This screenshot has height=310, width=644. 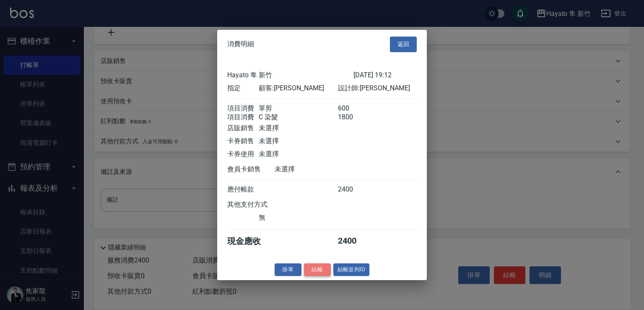 I want to click on button: 結帳, so click(x=317, y=269).